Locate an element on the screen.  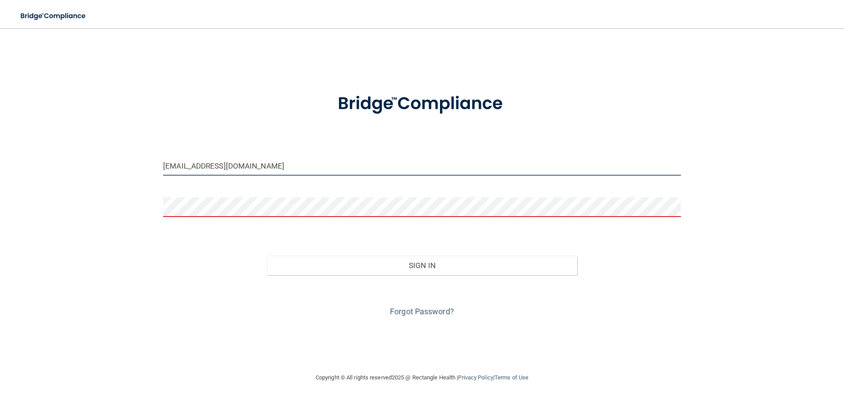
a: Forgot Password? is located at coordinates (422, 311).